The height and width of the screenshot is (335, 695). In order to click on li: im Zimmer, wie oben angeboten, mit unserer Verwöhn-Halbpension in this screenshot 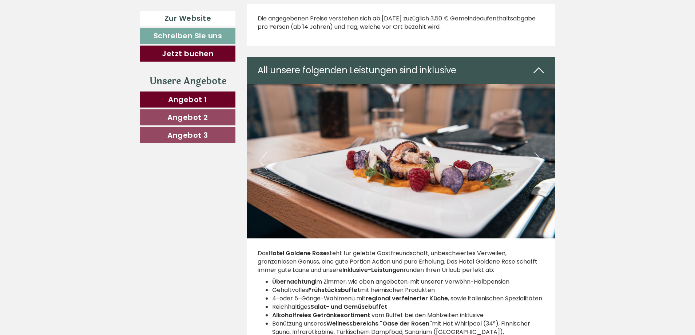, I will do `click(409, 281)`.